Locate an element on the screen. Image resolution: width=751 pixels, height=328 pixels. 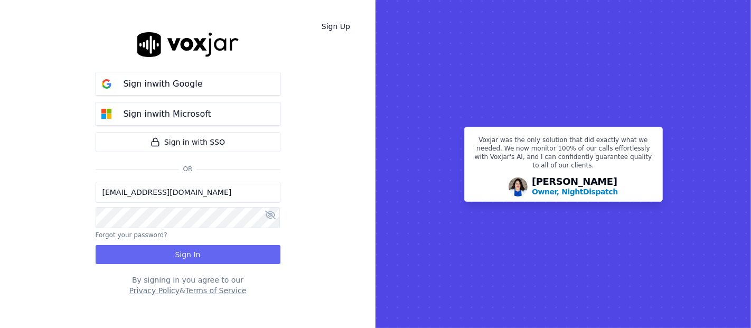
p: Sign in with Microsoft is located at coordinates (167, 114).